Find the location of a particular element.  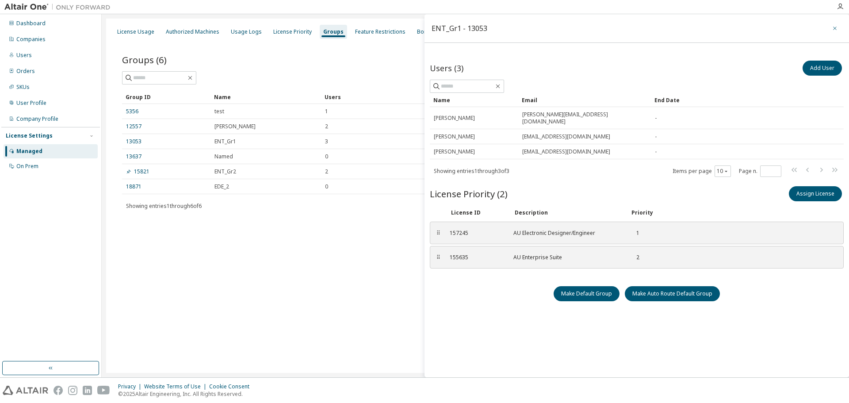

a: 13053 is located at coordinates (134, 142).